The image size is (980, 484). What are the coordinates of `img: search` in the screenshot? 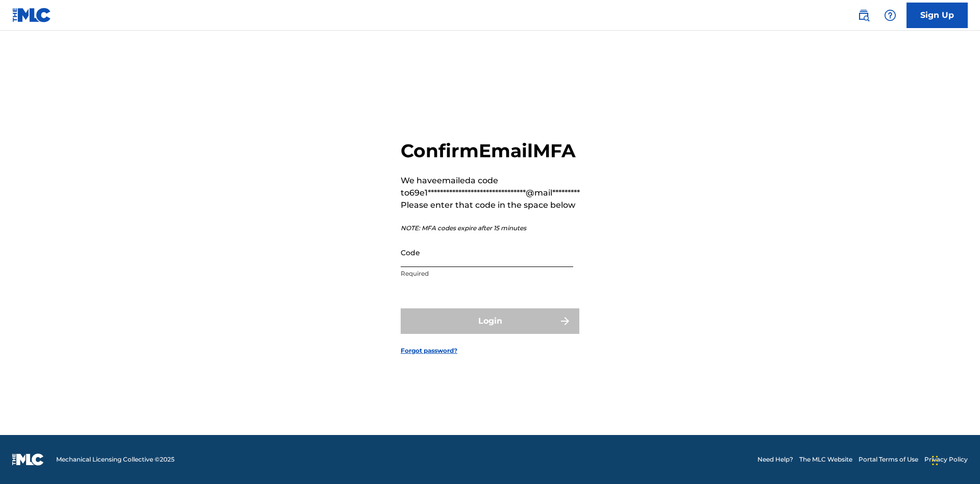 It's located at (864, 15).